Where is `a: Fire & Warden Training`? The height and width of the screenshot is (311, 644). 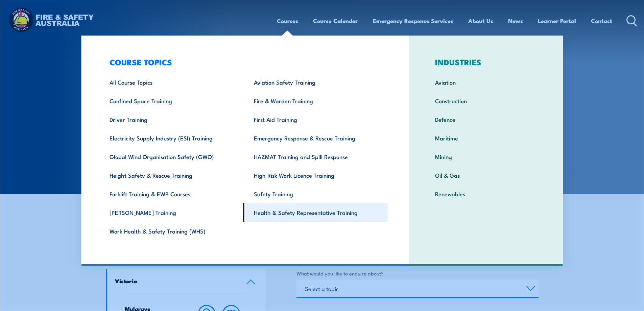 a: Fire & Warden Training is located at coordinates (315, 100).